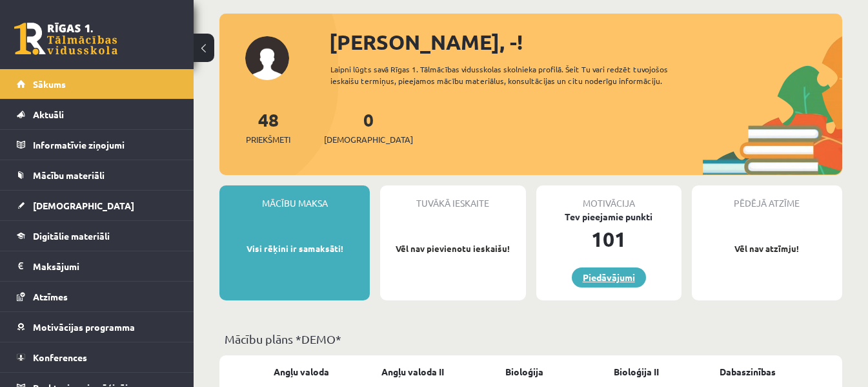  I want to click on p: Vēl nav atzīmju!, so click(767, 248).